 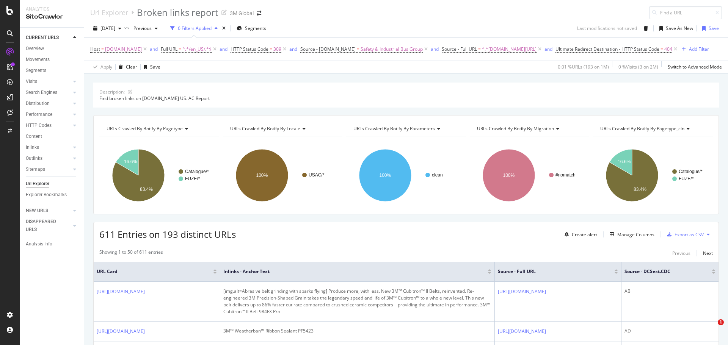 What do you see at coordinates (46, 195) in the screenshot?
I see `div: Explorer Bookmarks` at bounding box center [46, 195].